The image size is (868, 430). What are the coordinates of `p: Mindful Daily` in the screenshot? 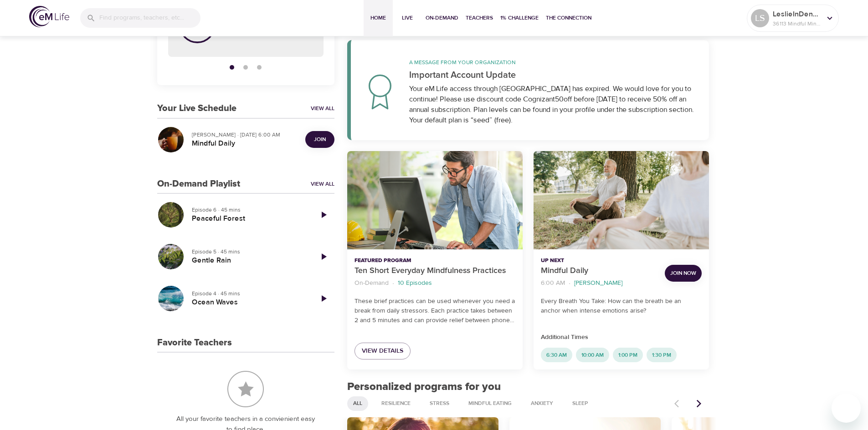 It's located at (599, 271).